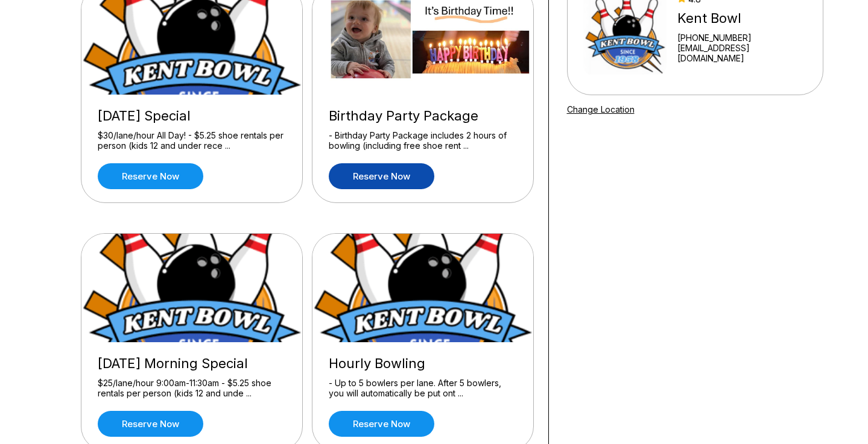 This screenshot has width=868, height=444. Describe the element at coordinates (193, 288) in the screenshot. I see `img: Sunday Morning Special` at that location.